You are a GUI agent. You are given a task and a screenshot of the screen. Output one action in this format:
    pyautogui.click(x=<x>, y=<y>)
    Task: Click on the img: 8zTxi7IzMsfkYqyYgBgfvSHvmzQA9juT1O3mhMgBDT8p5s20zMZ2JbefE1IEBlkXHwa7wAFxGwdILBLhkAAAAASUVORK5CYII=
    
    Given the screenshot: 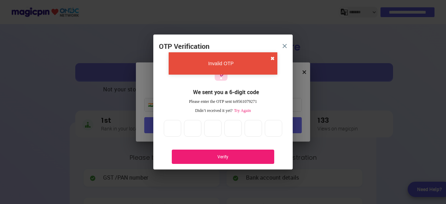 What is the action you would take?
    pyautogui.click(x=284, y=46)
    